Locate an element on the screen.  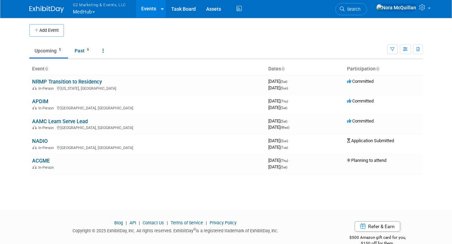
span: Search is located at coordinates (353, 9).